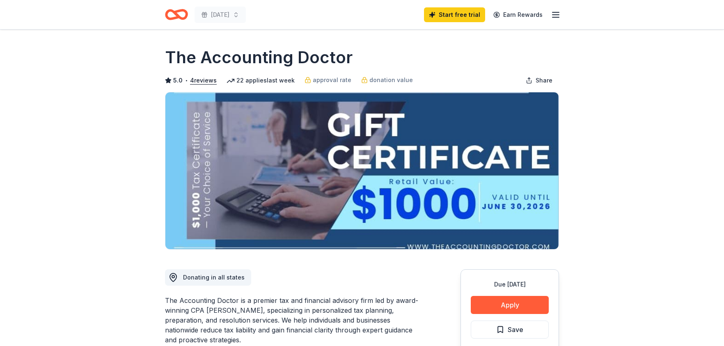  I want to click on span: approval rate, so click(332, 80).